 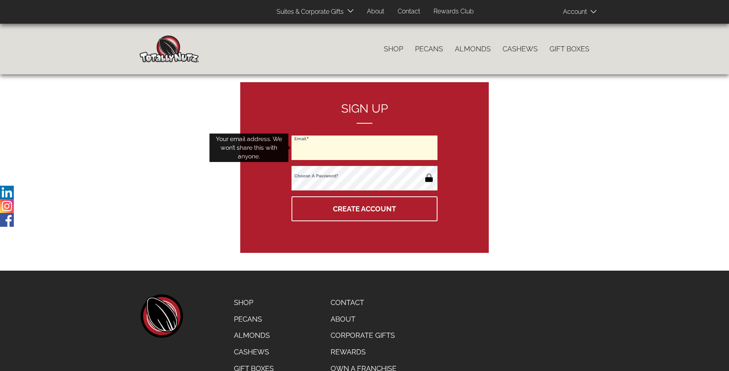 What do you see at coordinates (169, 49) in the screenshot?
I see `img: Home` at bounding box center [169, 49].